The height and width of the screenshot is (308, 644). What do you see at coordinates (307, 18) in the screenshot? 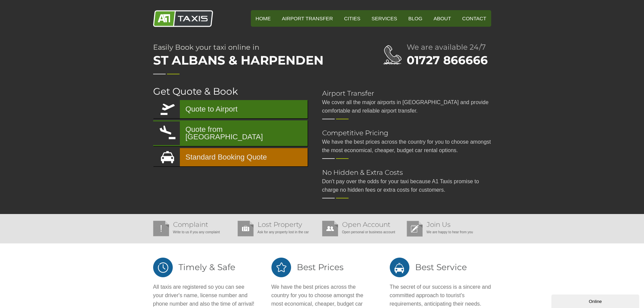
I see `a: Airport Transfer` at bounding box center [307, 18].